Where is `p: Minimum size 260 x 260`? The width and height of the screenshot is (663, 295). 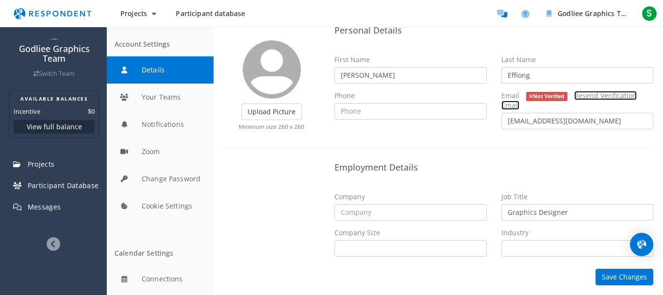
p: Minimum size 260 x 260 is located at coordinates (271, 126).